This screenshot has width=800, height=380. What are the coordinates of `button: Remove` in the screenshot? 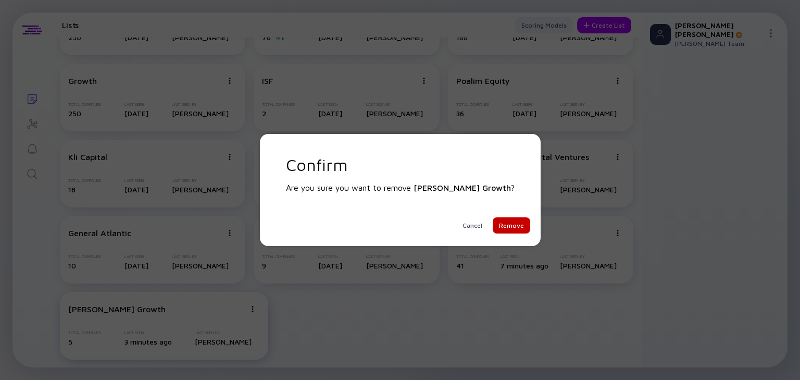 It's located at (511, 225).